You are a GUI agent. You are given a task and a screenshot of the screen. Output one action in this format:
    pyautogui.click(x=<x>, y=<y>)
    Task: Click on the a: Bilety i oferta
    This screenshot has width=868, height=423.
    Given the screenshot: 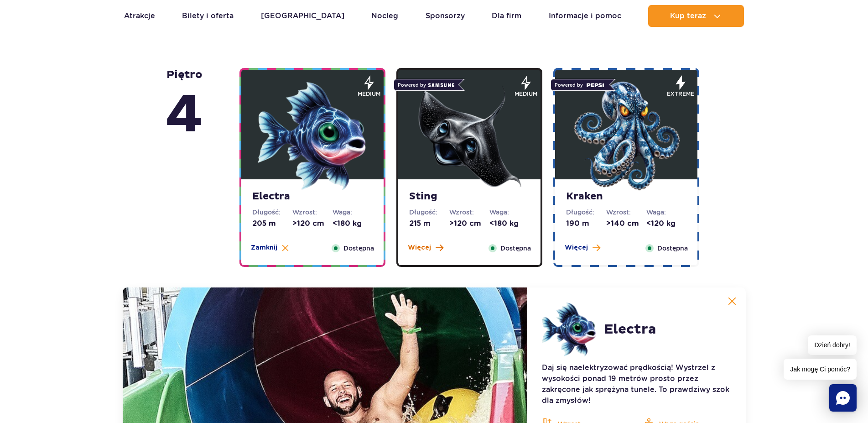 What is the action you would take?
    pyautogui.click(x=207, y=16)
    